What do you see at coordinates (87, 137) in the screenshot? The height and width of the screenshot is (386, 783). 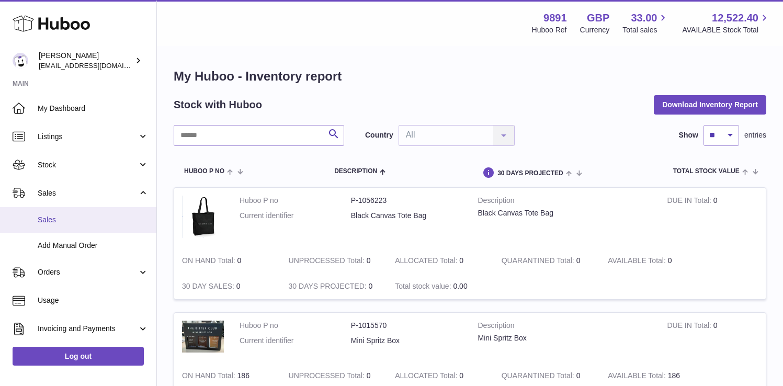 I see `span: Listings` at bounding box center [87, 137].